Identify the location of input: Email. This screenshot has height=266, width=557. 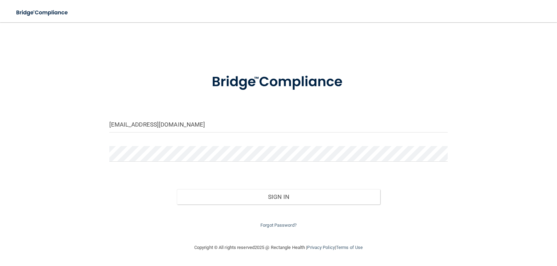
(278, 125).